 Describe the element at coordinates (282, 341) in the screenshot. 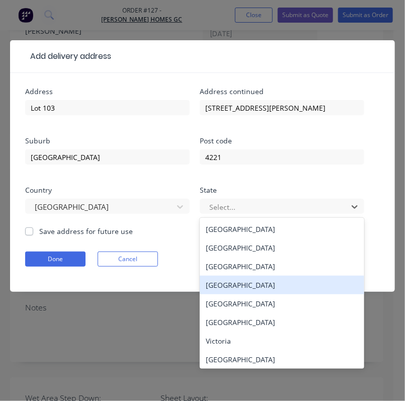

I see `div: Victoria` at that location.